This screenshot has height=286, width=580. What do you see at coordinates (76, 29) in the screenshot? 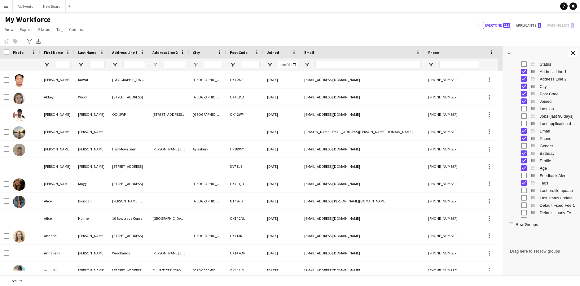
I see `span: Comms` at bounding box center [76, 29].